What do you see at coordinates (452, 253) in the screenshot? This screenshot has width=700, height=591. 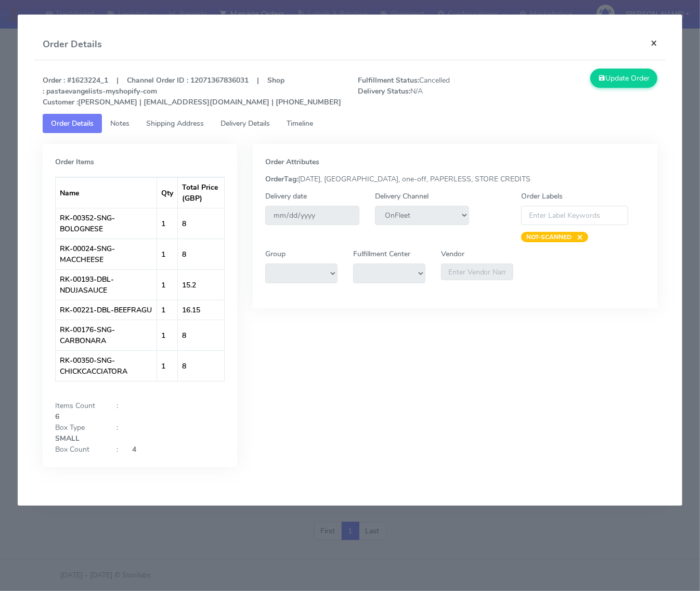 I see `label: Vendor` at bounding box center [452, 253].